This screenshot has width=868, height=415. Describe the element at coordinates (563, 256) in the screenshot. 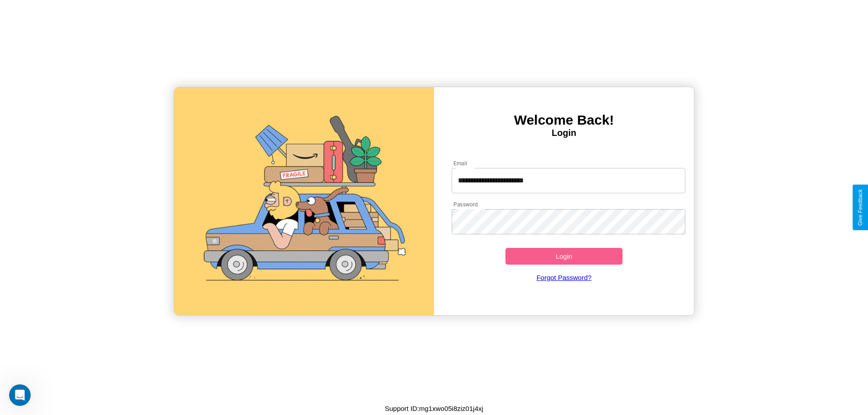

I see `button: Login` at that location.